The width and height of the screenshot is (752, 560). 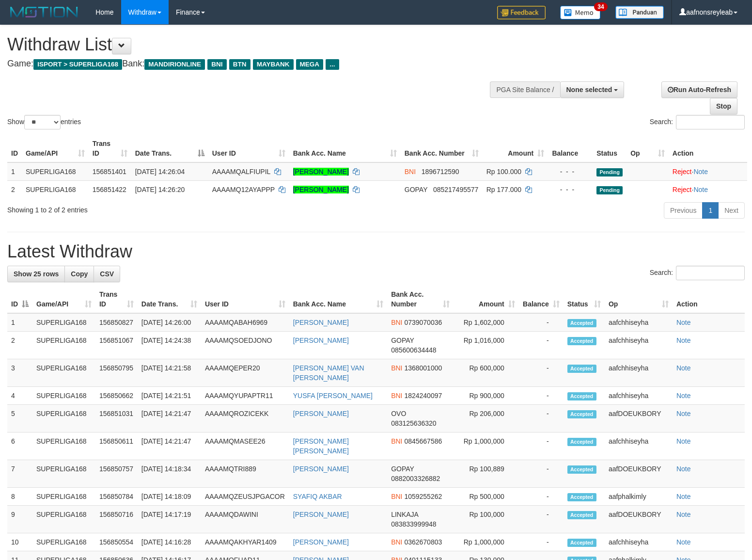 What do you see at coordinates (504, 172) in the screenshot?
I see `span: Rp 100.000` at bounding box center [504, 172].